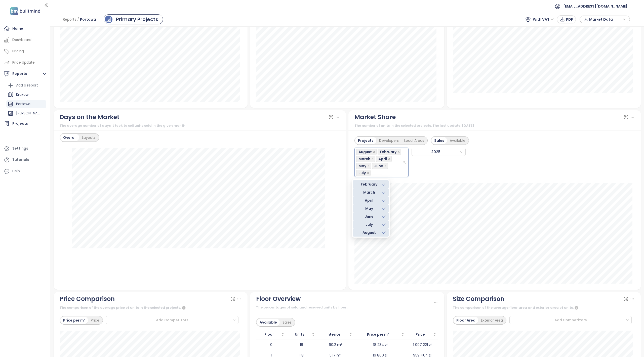 Image resolution: width=644 pixels, height=357 pixels. I want to click on a: Projects, so click(25, 123).